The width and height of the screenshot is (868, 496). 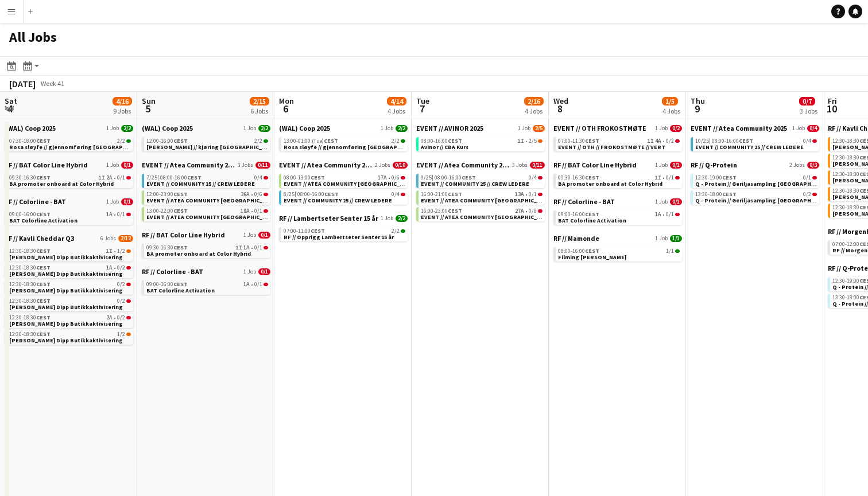 I want to click on span: 7/25, so click(x=152, y=178).